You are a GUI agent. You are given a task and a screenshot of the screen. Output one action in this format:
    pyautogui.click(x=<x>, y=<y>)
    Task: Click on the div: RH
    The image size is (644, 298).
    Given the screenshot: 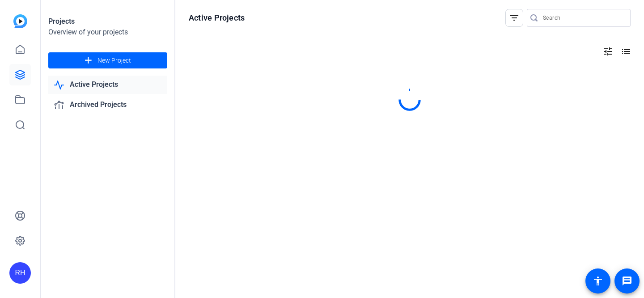 What is the action you would take?
    pyautogui.click(x=20, y=273)
    